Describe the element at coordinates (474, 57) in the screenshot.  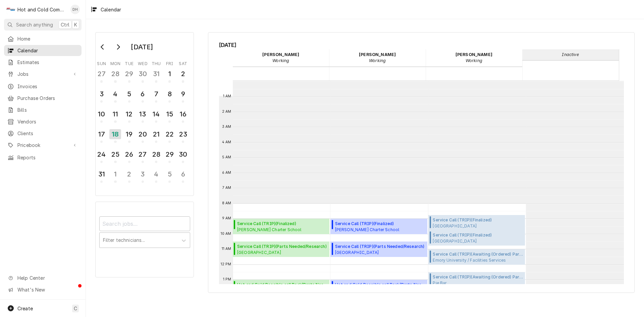
I see `div: Jason Thomason - Working` at that location.